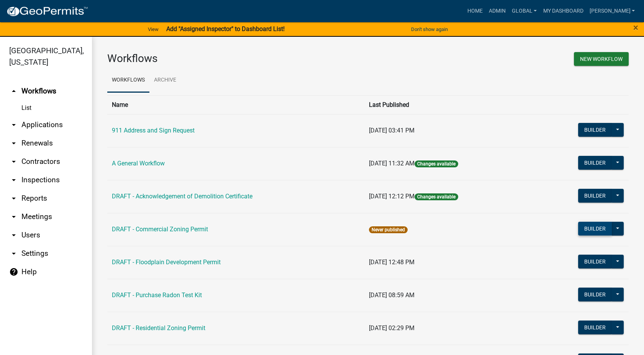 The height and width of the screenshot is (355, 644). I want to click on h3: Workflows, so click(234, 58).